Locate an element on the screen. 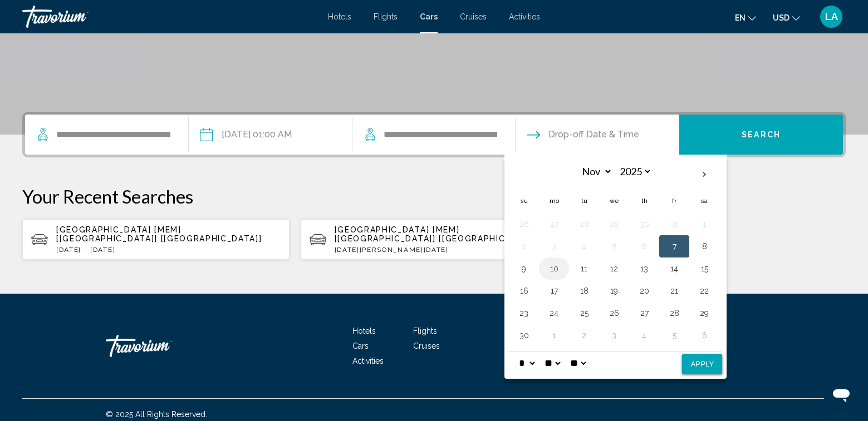  span: © 2025 All Rights Reserved. is located at coordinates (156, 415).